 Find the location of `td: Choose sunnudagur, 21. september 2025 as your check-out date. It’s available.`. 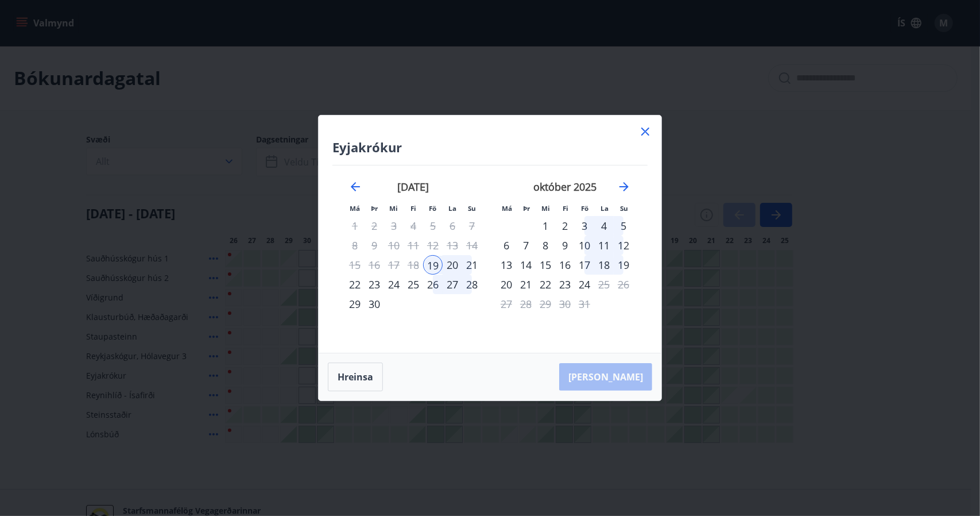

td: Choose sunnudagur, 21. september 2025 as your check-out date. It’s available. is located at coordinates (472, 265).